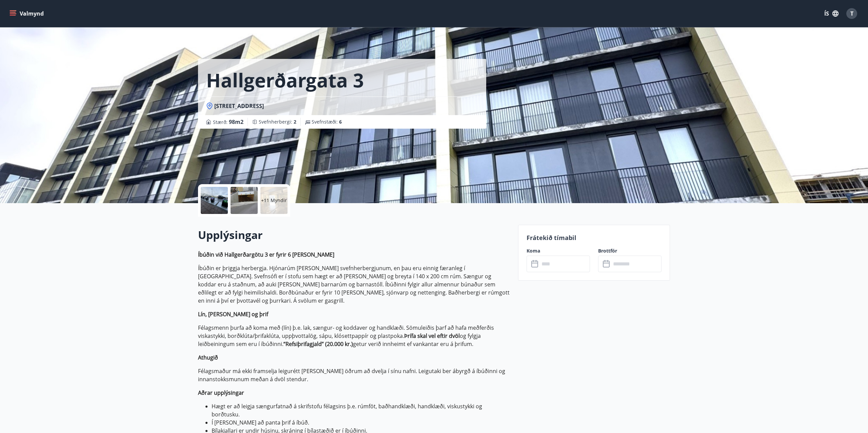  What do you see at coordinates (274, 201) in the screenshot?
I see `p: +11 Myndir` at bounding box center [274, 201].